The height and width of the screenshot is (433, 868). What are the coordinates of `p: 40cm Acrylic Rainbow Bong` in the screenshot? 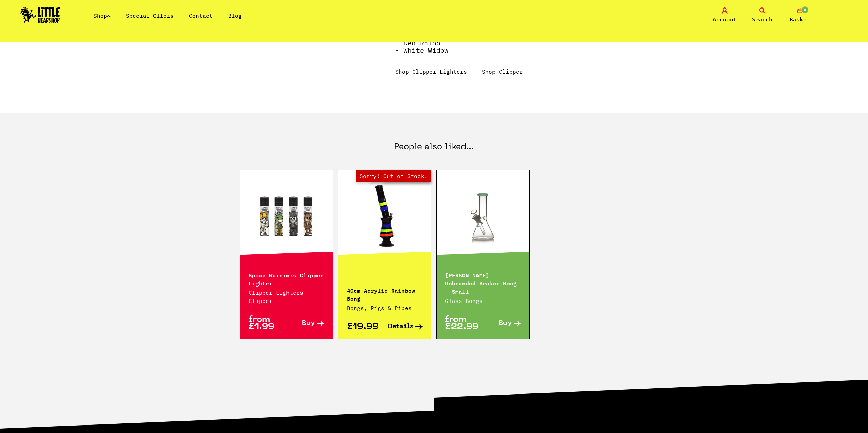 It's located at (385, 294).